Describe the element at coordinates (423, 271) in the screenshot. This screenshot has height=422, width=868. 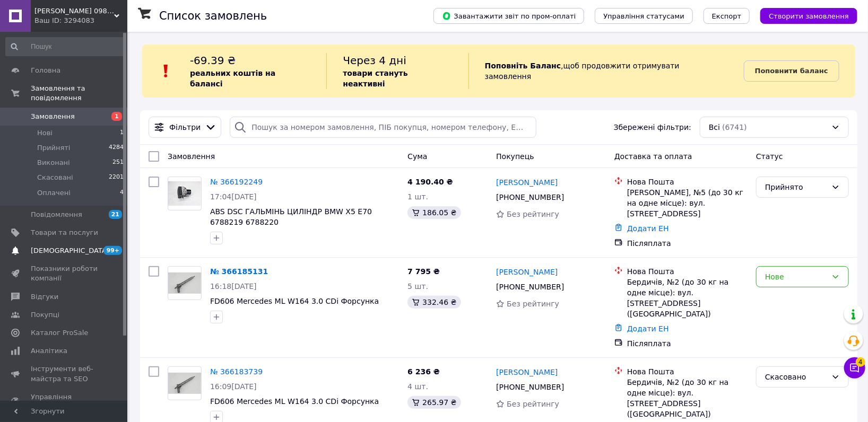
I see `span: 7 795 ₴` at that location.